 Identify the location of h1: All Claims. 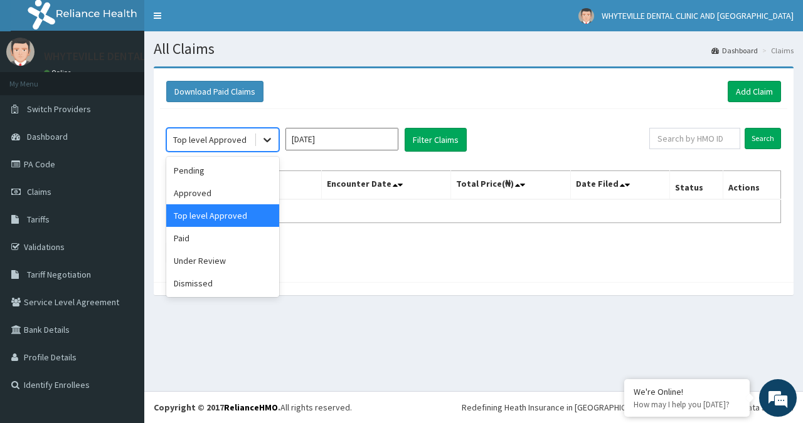
(474, 49).